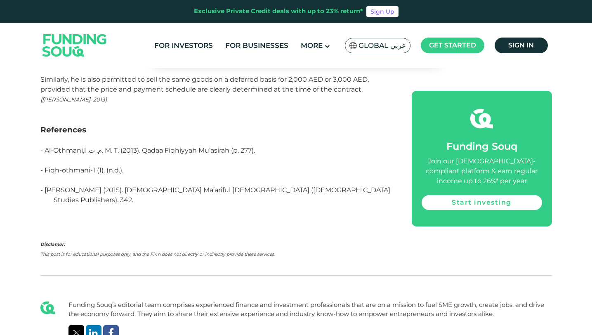 This screenshot has width=592, height=335. Describe the element at coordinates (184, 45) in the screenshot. I see `a: For Investors` at that location.